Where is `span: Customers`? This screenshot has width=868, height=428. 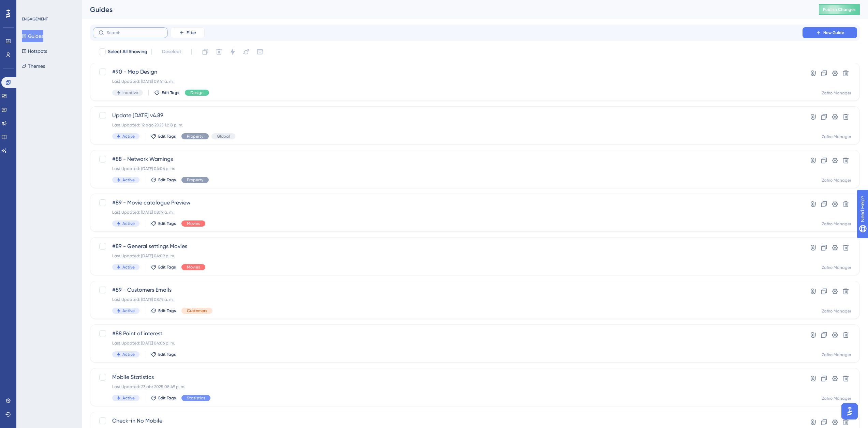
span: Customers is located at coordinates (197, 311).